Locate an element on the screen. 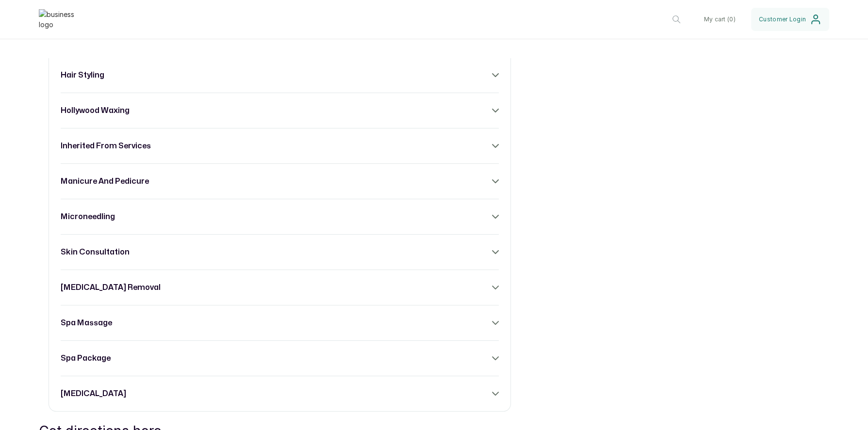 This screenshot has width=868, height=430. h3: skin consultation is located at coordinates (95, 252).